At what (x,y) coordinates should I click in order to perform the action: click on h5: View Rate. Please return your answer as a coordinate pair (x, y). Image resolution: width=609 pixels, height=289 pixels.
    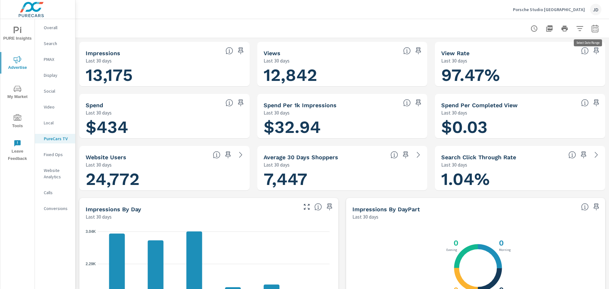
    Looking at the image, I should click on (455, 53).